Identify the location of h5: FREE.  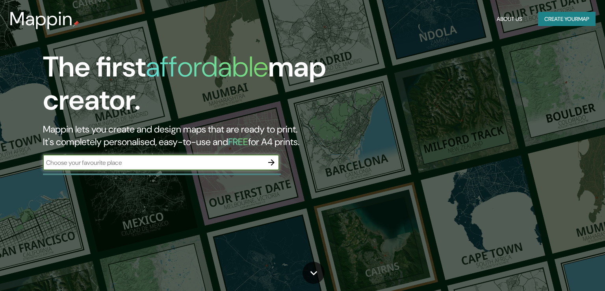
(238, 141).